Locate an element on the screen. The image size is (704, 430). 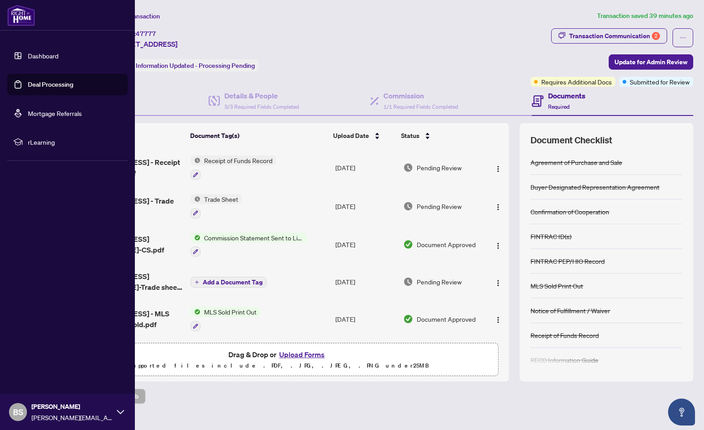
button: Status IconMLS Sold Print Out is located at coordinates (225, 319).